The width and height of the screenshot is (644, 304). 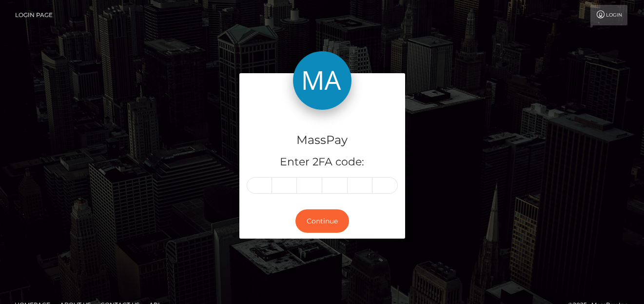 What do you see at coordinates (322, 162) in the screenshot?
I see `h5: Enter 2FA code:` at bounding box center [322, 162].